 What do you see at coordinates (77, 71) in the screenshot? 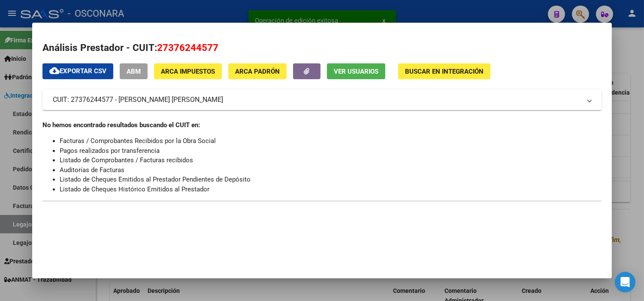
I see `span: Exportar CSV` at bounding box center [77, 71].